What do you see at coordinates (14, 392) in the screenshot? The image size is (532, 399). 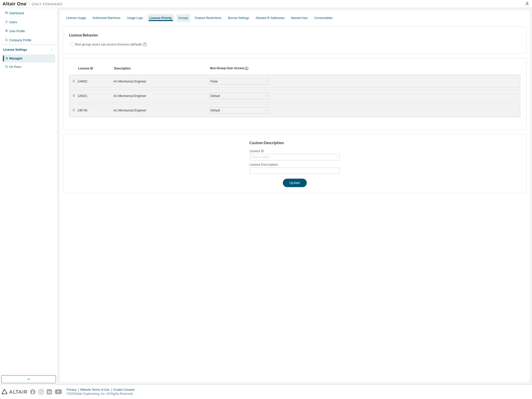 I see `img: altair_logo.svg` at bounding box center [14, 392].